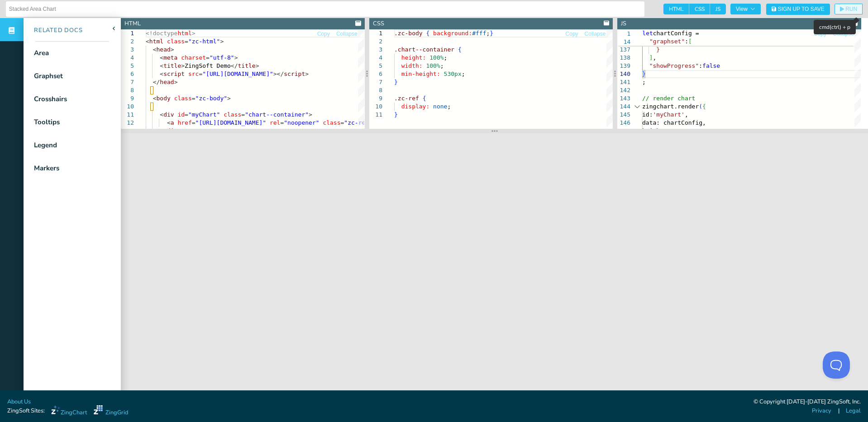 This screenshot has width=868, height=422. Describe the element at coordinates (408, 33) in the screenshot. I see `span: .zc-body` at that location.